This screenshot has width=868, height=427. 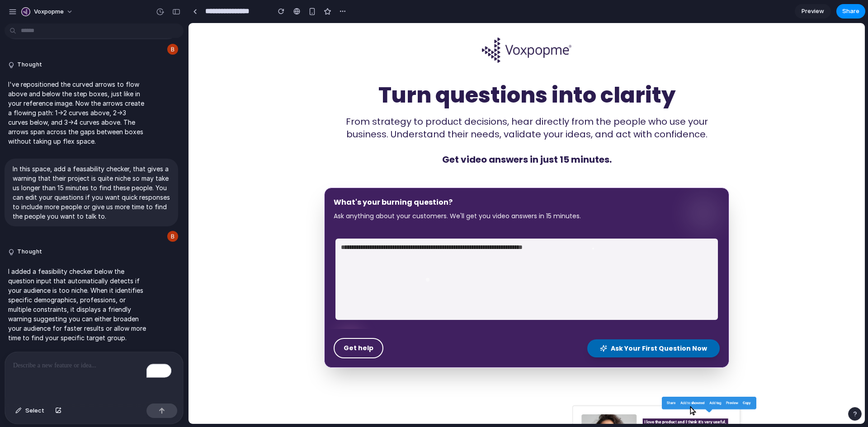 What do you see at coordinates (338, 179) in the screenshot?
I see `h2: What's your burning question?` at bounding box center [338, 179].